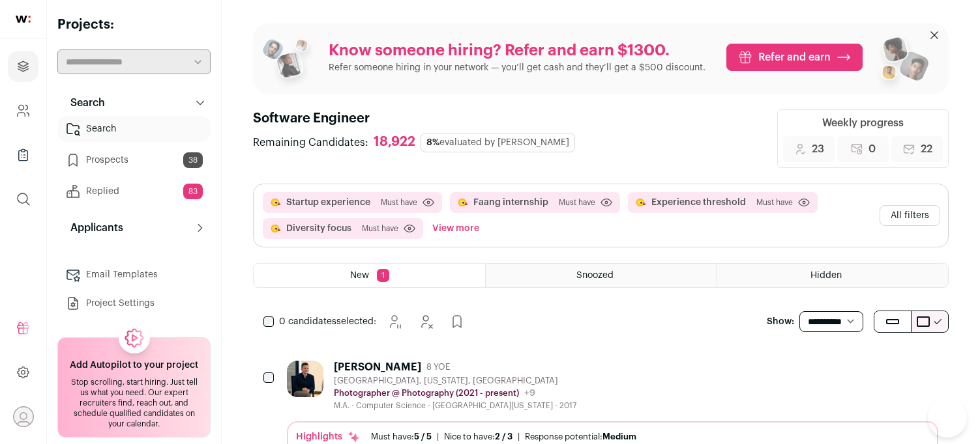 This screenshot has height=444, width=980. I want to click on div: Stop scrolling, start hiring. Just tell us what you need. Our expert recruiters find, reach out, ..., so click(133, 404).